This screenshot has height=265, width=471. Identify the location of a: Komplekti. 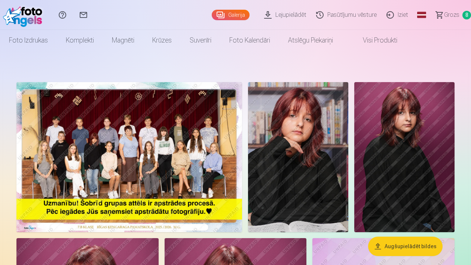
(80, 40).